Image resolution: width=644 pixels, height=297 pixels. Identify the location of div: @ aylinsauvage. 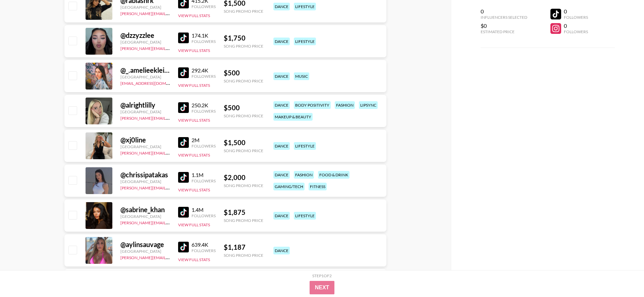
(146, 244).